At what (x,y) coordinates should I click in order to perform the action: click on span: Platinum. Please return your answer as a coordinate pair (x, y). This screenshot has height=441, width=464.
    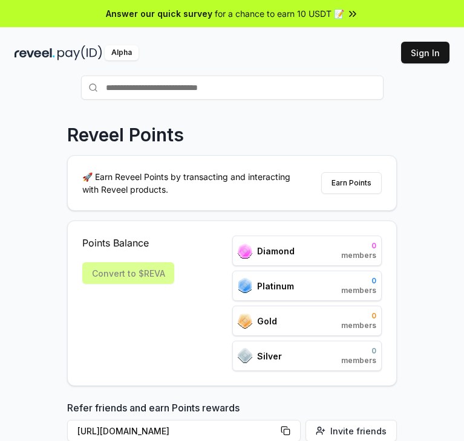
    Looking at the image, I should click on (275, 286).